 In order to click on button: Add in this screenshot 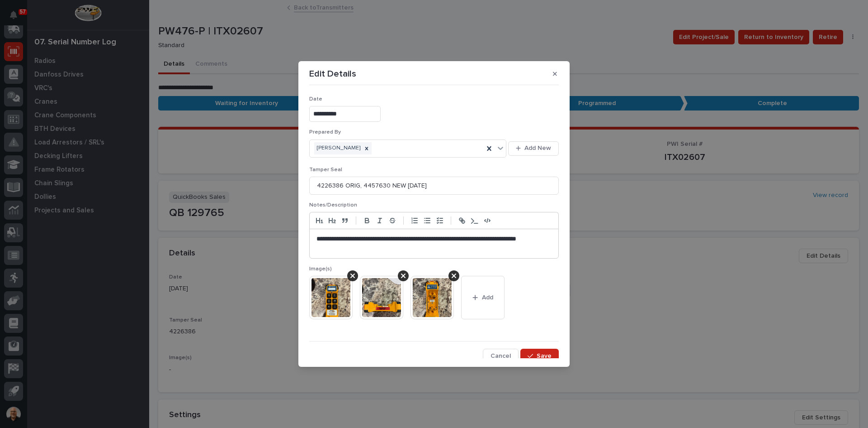, I will do `click(483, 297)`.